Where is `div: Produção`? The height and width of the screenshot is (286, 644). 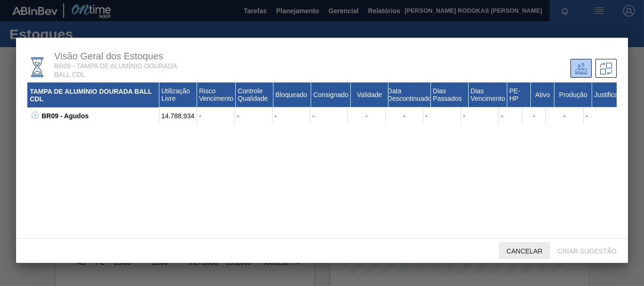
div: Produção is located at coordinates (574, 95).